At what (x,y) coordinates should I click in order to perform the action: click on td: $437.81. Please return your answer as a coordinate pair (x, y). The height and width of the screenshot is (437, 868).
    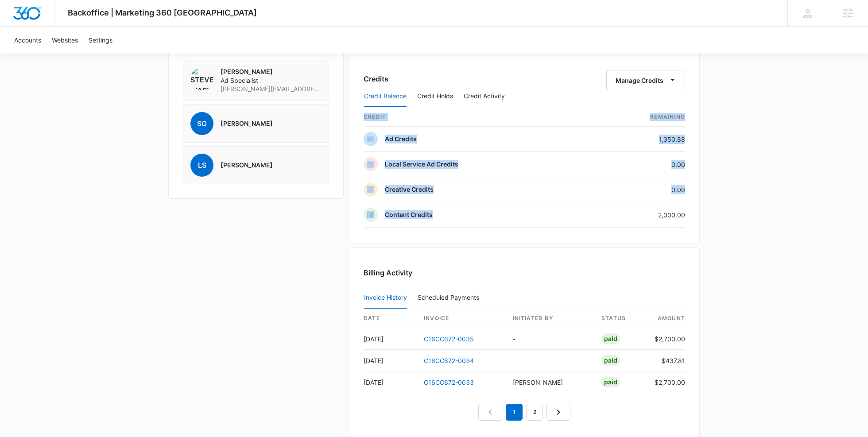
    Looking at the image, I should click on (666, 360).